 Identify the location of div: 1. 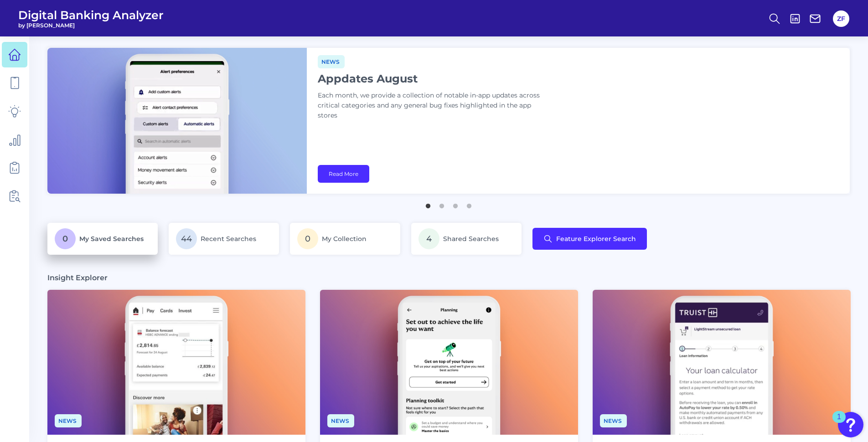
(838, 422).